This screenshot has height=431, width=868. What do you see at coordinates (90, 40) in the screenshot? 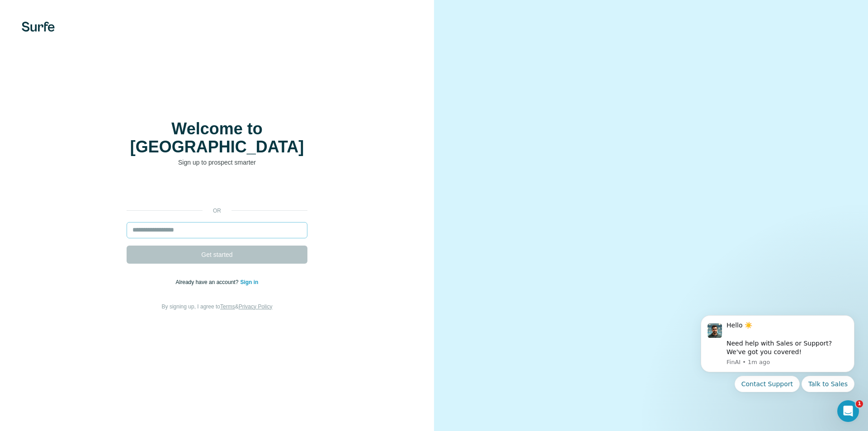
I see `div: message notification from FinAI, 1m ago. Hello ☀️ ​ Need help with Sales or Support? We've got yo...` at bounding box center [90, 40].